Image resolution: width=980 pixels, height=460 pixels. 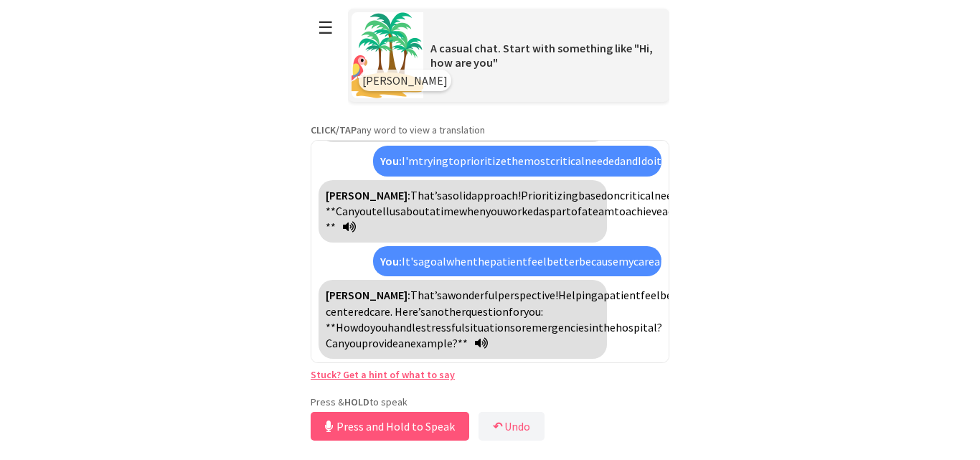 What do you see at coordinates (389, 426) in the screenshot?
I see `button: Press and Hold to Speak` at bounding box center [389, 426].